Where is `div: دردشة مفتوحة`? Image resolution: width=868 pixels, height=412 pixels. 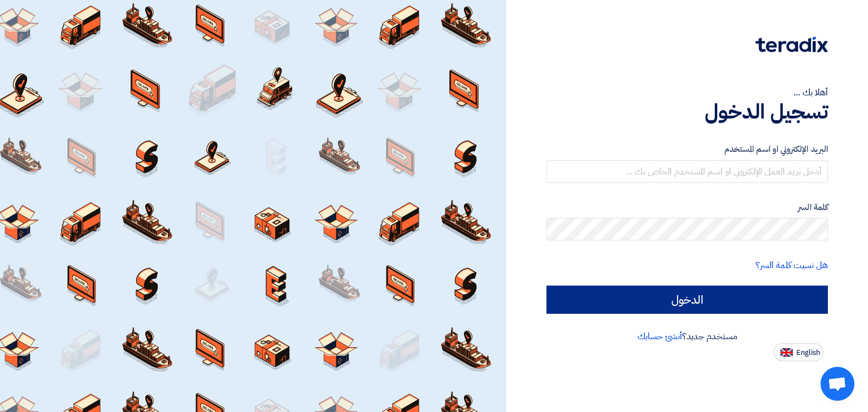
div: دردشة مفتوحة is located at coordinates (837, 384).